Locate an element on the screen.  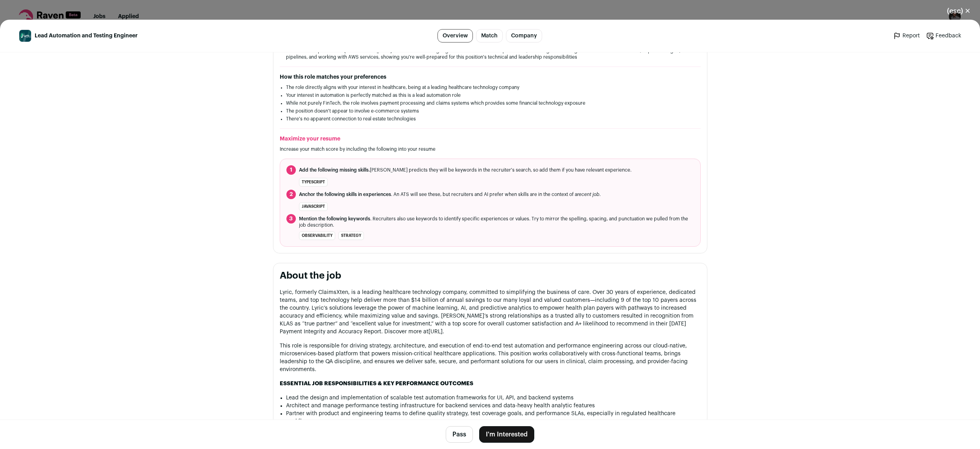
span: 2 is located at coordinates (291, 195).